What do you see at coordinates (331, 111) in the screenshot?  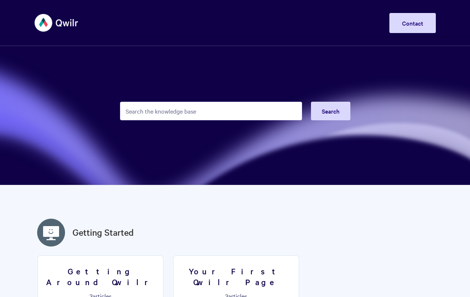 I see `span: Search` at bounding box center [331, 111].